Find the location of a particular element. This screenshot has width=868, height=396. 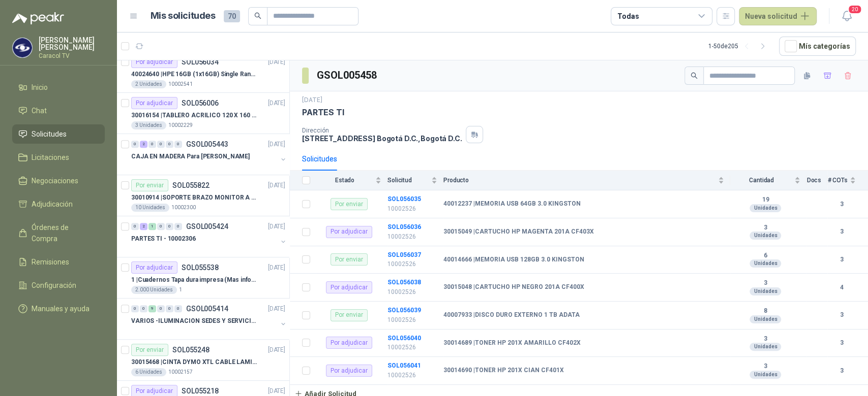

a: Inicio is located at coordinates (59, 87).